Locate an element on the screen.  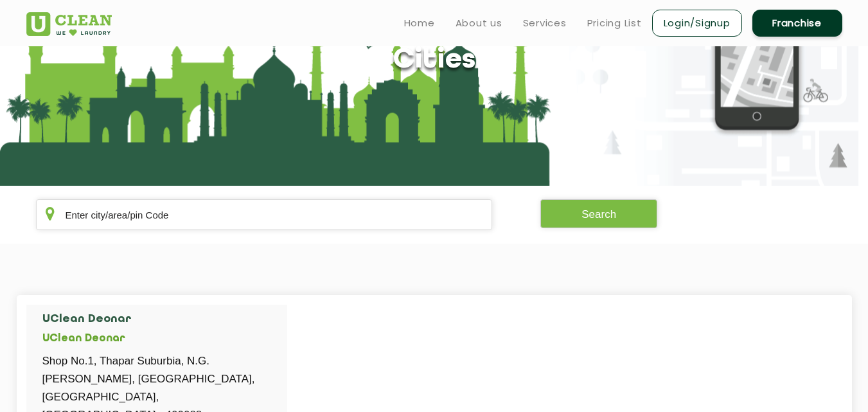
a: Pricing List is located at coordinates (615, 23).